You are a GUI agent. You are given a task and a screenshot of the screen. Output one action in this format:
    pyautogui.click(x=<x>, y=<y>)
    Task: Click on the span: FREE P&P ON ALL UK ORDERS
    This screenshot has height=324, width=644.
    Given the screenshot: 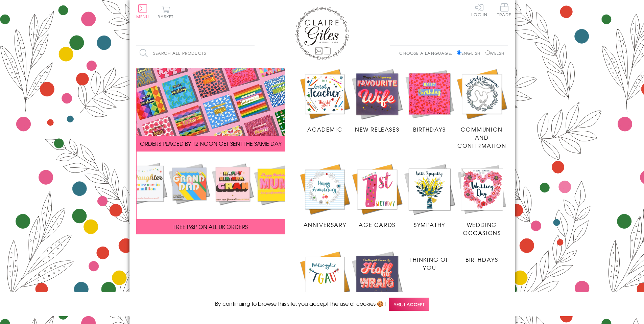 What is the action you would take?
    pyautogui.click(x=211, y=226)
    